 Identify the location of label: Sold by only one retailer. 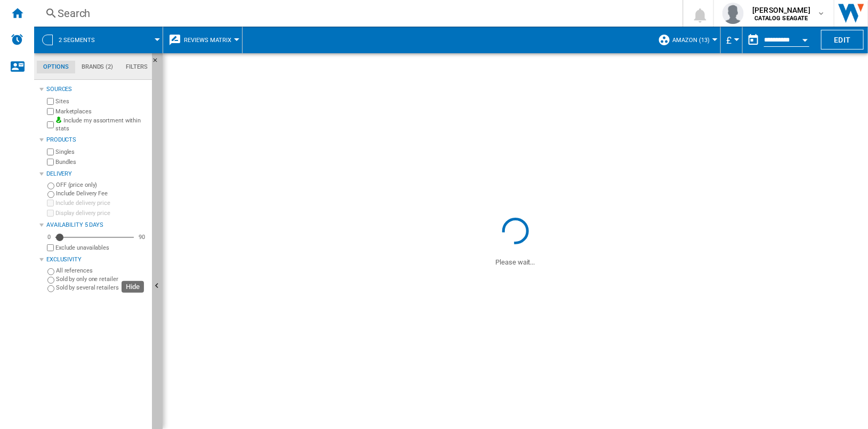
(102, 279).